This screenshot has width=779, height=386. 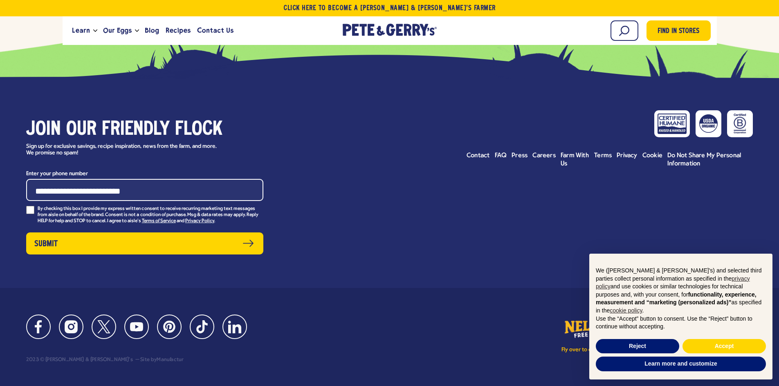 I want to click on span: FAQ, so click(x=501, y=156).